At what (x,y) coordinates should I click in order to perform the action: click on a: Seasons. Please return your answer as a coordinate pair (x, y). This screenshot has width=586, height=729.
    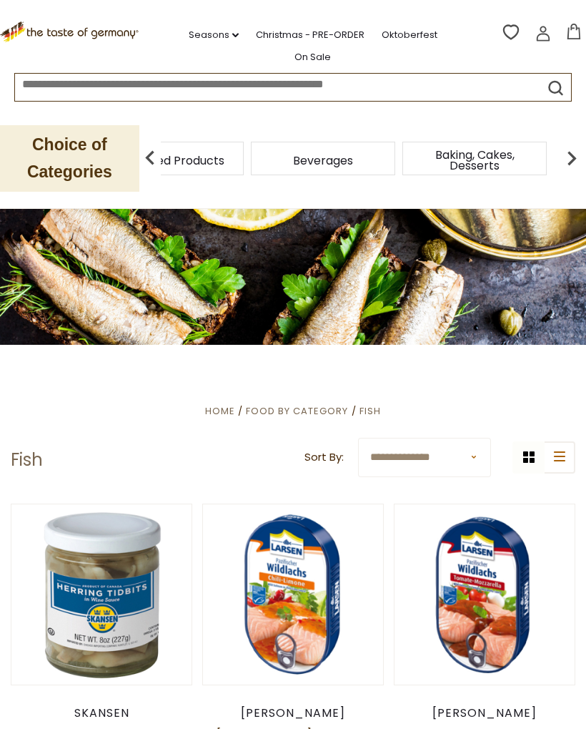
    Looking at the image, I should click on (214, 35).